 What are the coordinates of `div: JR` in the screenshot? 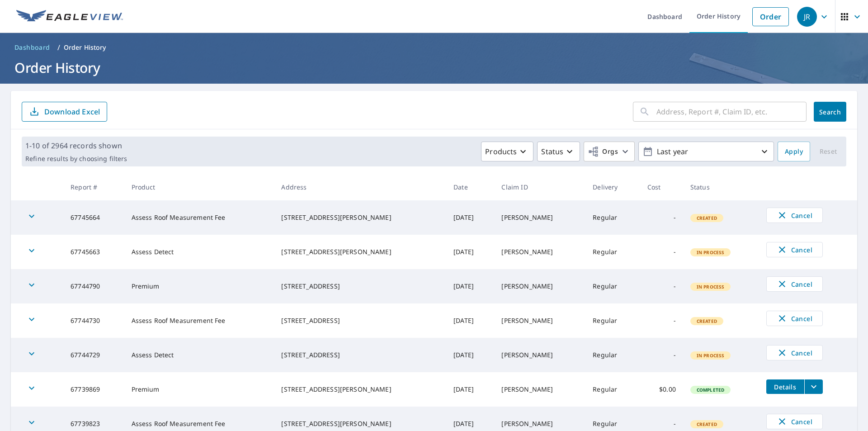 It's located at (807, 17).